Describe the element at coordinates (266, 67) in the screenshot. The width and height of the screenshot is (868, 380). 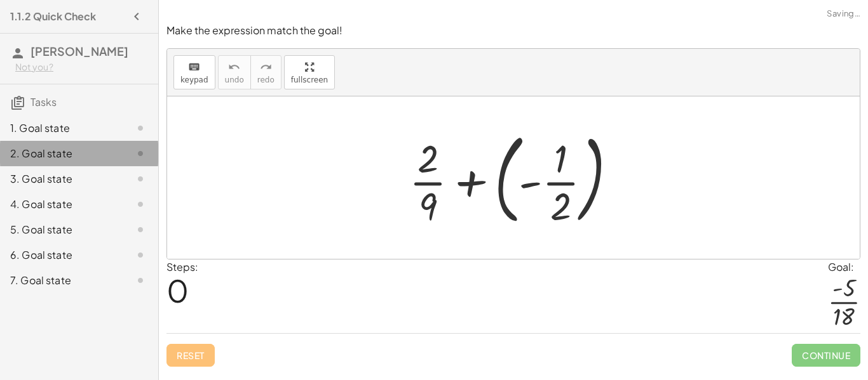
I see `i: redo` at that location.